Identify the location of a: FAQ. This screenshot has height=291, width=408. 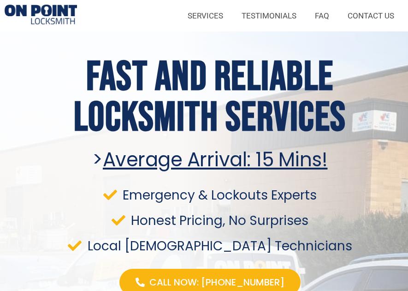
(322, 16).